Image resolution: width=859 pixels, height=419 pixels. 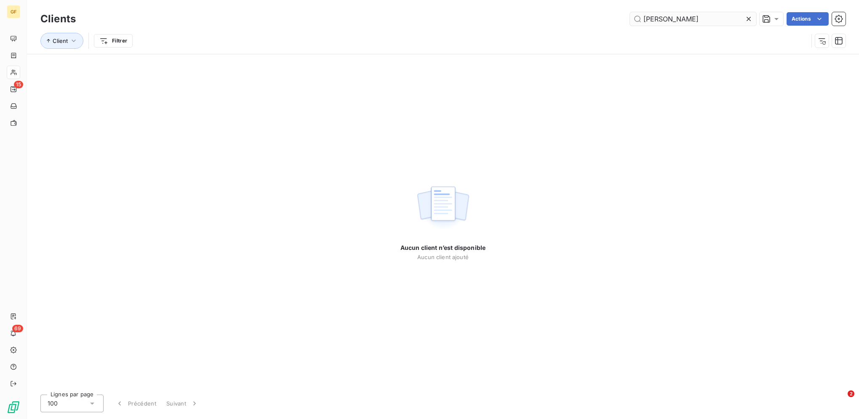 I want to click on span: 69, so click(x=18, y=329).